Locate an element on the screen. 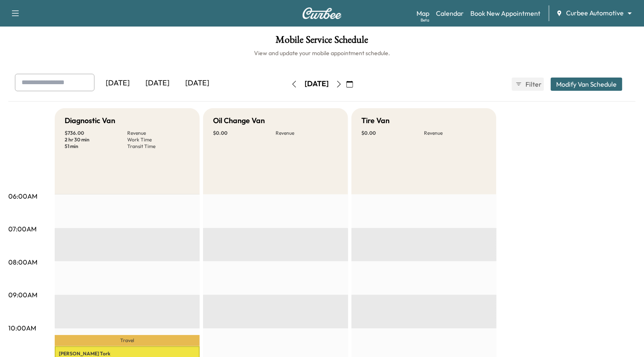 Image resolution: width=644 pixels, height=357 pixels. p: Transit Time is located at coordinates (158, 146).